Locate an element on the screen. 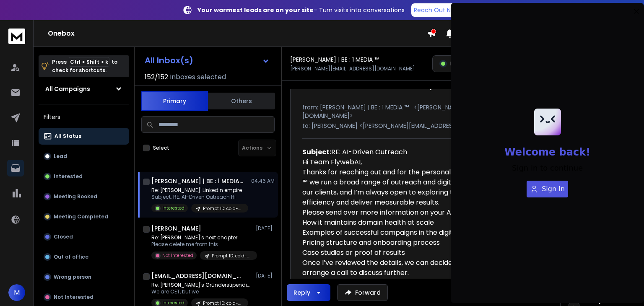  p: Prompt ID: cold-ai-reply-b7 (cold outreach) (11/08) is located at coordinates (223, 208).